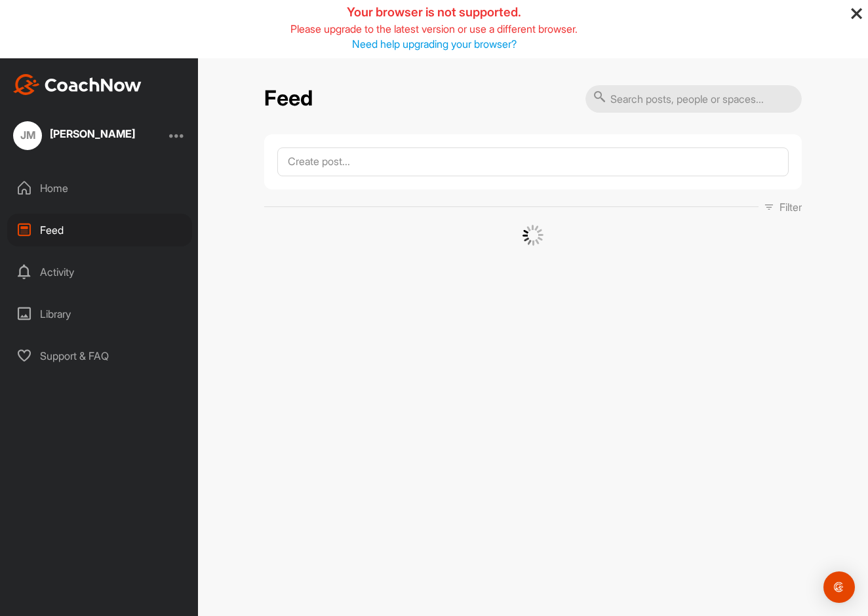  Describe the element at coordinates (434, 12) in the screenshot. I see `h3: Your browser is not supported.` at that location.